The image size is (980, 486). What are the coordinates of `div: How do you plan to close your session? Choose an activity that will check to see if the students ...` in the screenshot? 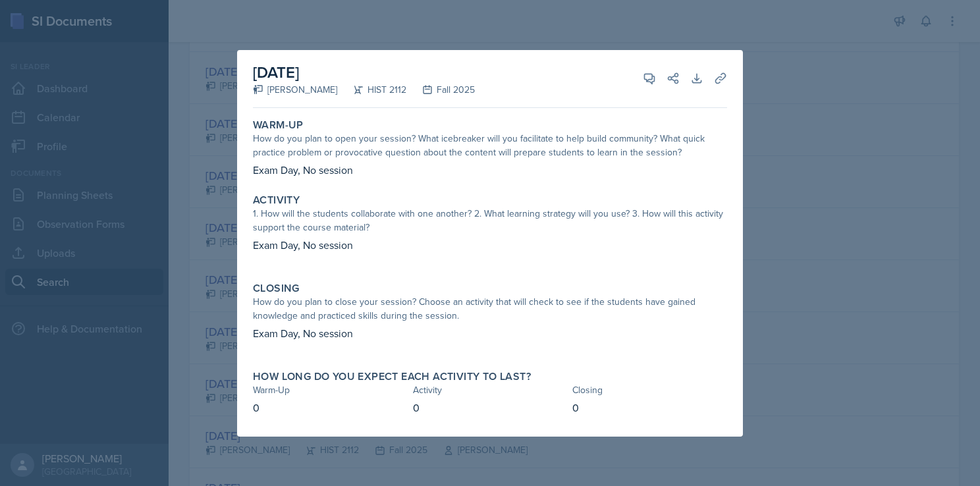 It's located at (490, 309).